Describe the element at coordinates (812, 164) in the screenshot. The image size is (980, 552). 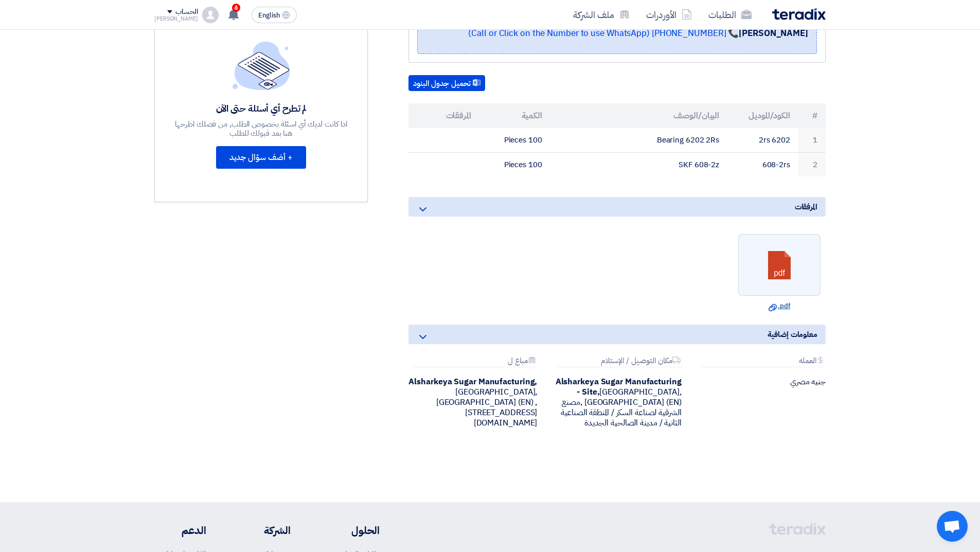
I see `td: 2` at that location.